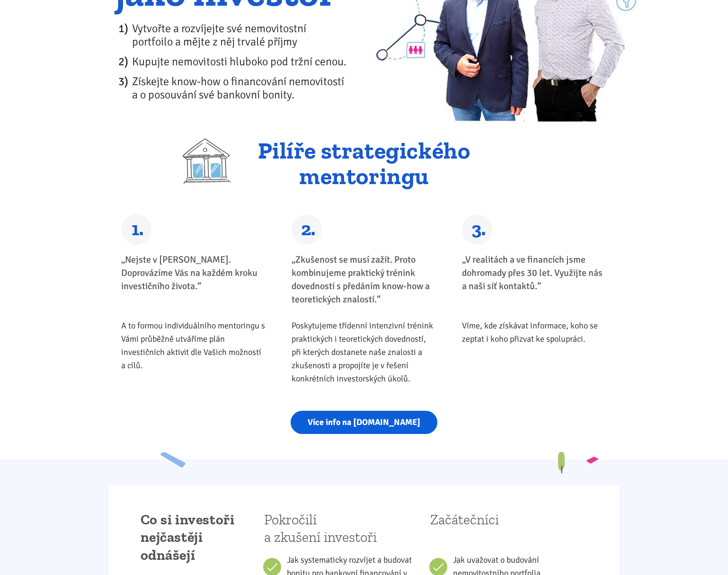 Image resolution: width=728 pixels, height=575 pixels. Describe the element at coordinates (245, 88) in the screenshot. I see `li: Získejte know-how o financování nemovitostí a o posouvání své bankovní bonity.` at that location.